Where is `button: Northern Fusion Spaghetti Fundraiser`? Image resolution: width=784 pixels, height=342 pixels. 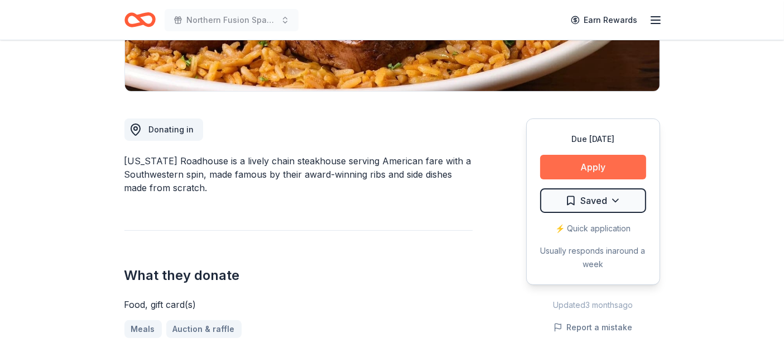 button: Northern Fusion Spaghetti Fundraiser is located at coordinates (232, 20).